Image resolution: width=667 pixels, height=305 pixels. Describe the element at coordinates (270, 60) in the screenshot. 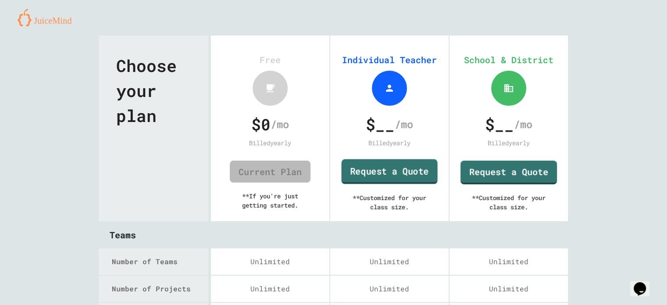

I see `div: Free` at that location.